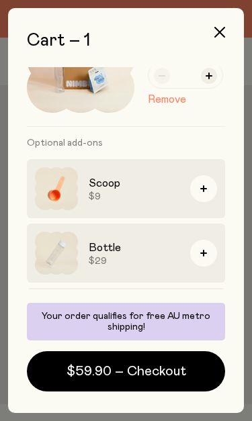 The width and height of the screenshot is (252, 421). Describe the element at coordinates (166, 99) in the screenshot. I see `button: Remove` at that location.